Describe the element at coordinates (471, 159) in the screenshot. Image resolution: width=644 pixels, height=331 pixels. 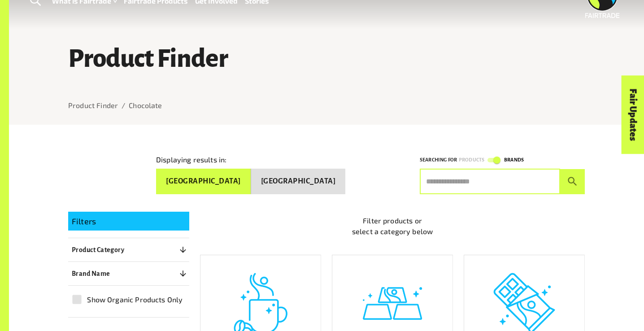
I see `p: Products` at that location.